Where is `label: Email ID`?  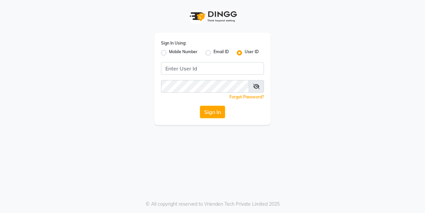 label: Email ID is located at coordinates (221, 53).